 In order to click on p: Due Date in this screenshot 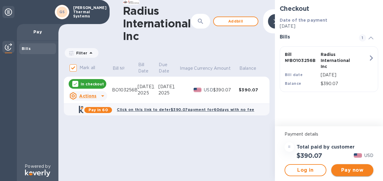, I will do `click(165, 68)`.